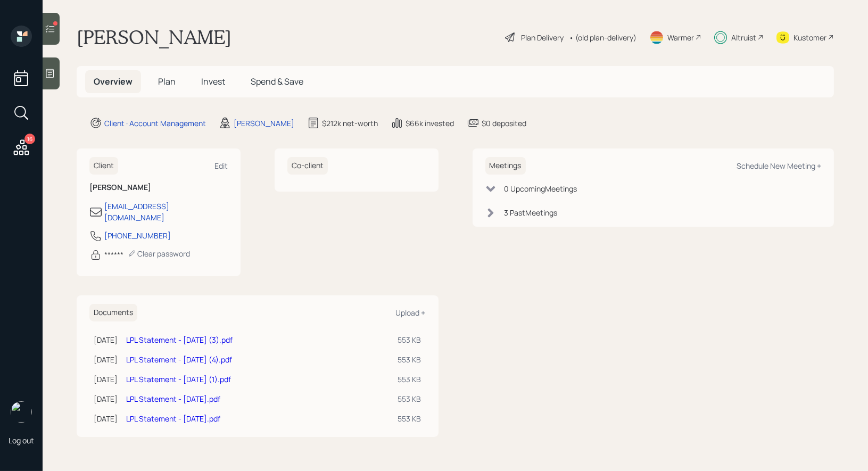 Image resolution: width=868 pixels, height=471 pixels. I want to click on div: 16, so click(30, 139).